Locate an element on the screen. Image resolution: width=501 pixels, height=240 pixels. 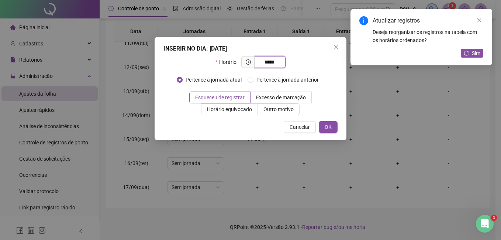
span: clock-circle is located at coordinates (248, 62).